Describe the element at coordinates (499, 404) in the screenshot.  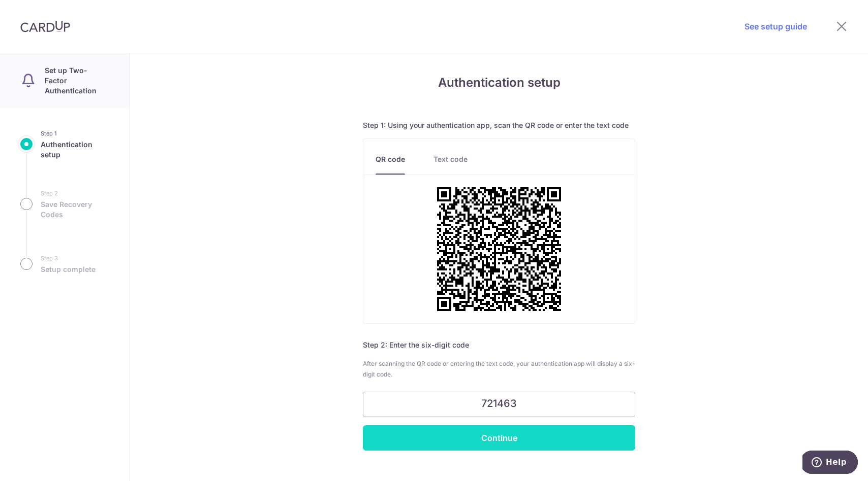
I see `input: Enter 6 digit code` at that location.